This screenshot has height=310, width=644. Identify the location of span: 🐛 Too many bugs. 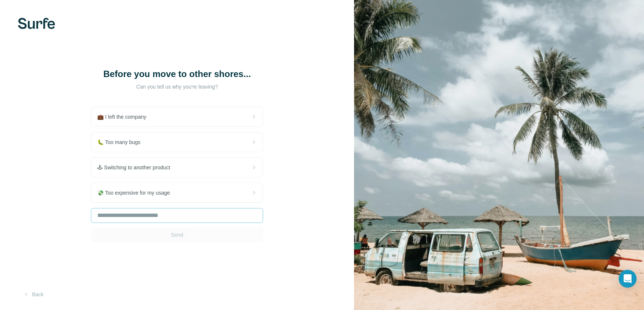
(122, 142).